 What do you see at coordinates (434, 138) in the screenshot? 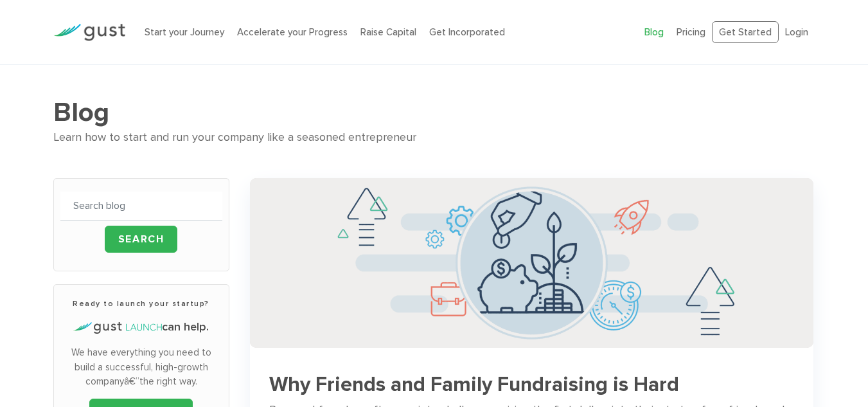
I see `div: Learn how to start and run your company like a seasoned entrepreneur` at bounding box center [434, 138].